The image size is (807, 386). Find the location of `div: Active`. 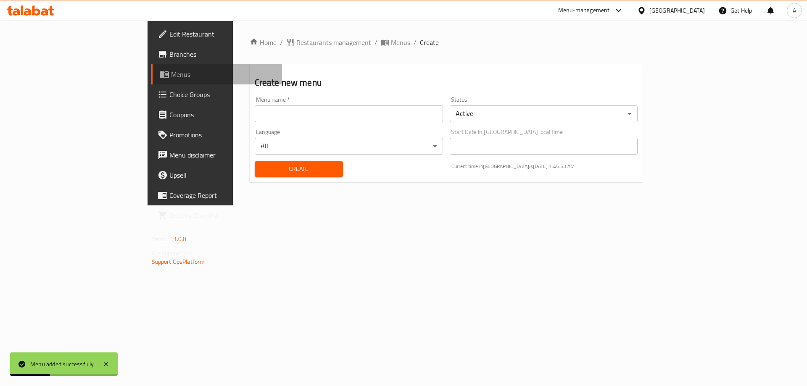

div: Active is located at coordinates (544, 114).